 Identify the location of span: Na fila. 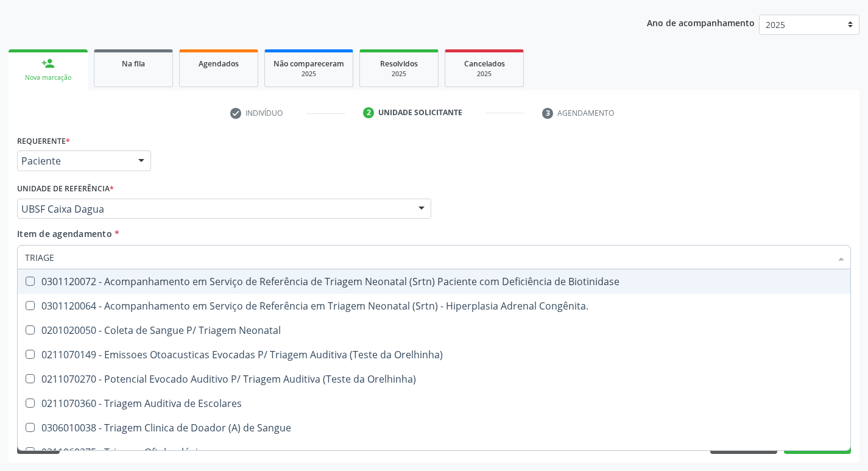
(133, 63).